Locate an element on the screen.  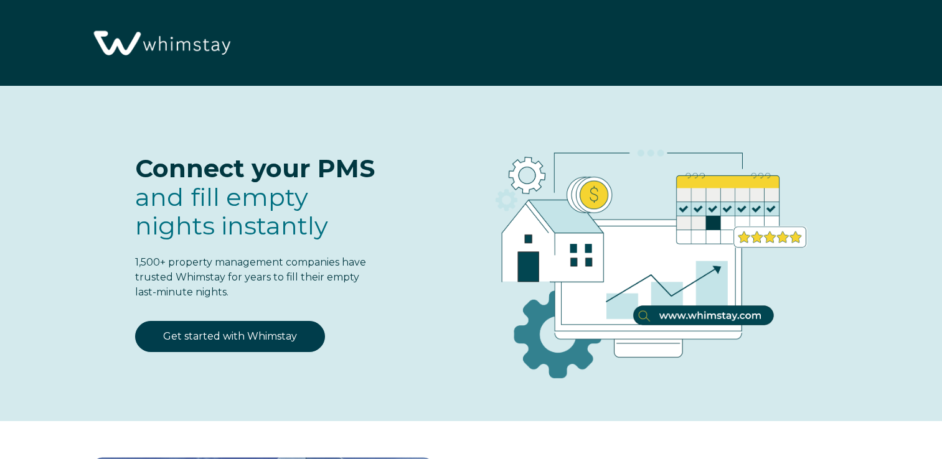
a: Get started with Whimstay is located at coordinates (230, 337).